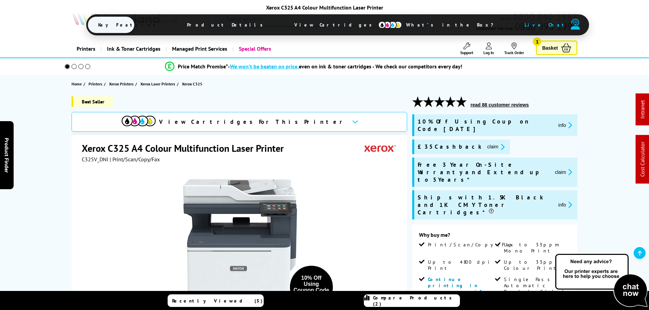 The height and width of the screenshot is (310, 649). I want to click on span: £35 Cashback, so click(450, 147).